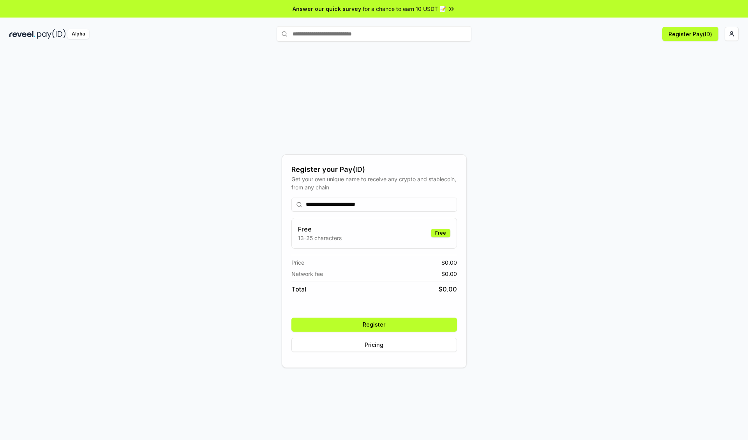 Image resolution: width=748 pixels, height=440 pixels. Describe the element at coordinates (298, 262) in the screenshot. I see `span: Price` at that location.